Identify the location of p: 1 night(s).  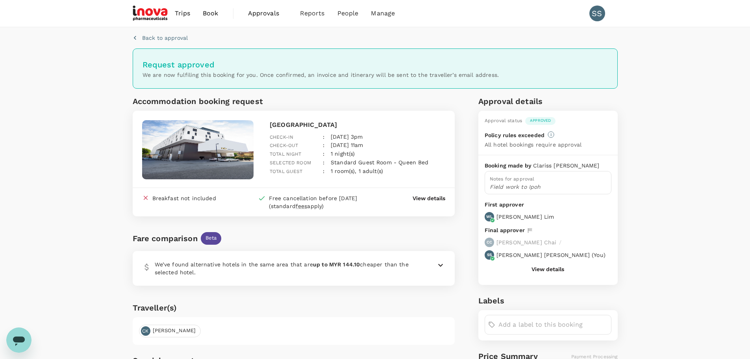
(343, 154).